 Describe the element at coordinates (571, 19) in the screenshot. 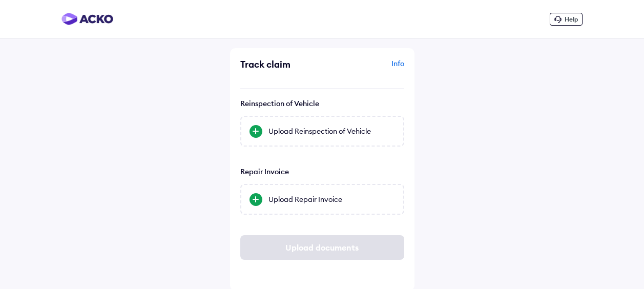

I see `span: Help` at that location.